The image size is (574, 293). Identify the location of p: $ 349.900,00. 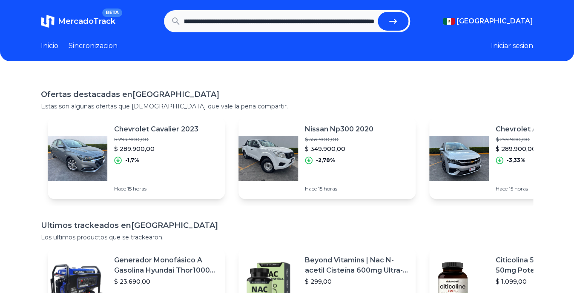
(339, 149).